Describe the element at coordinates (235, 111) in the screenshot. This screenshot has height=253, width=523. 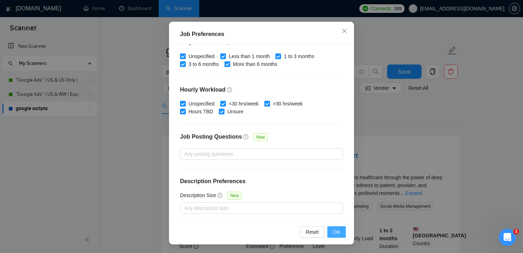
I see `span: Unsure` at that location.